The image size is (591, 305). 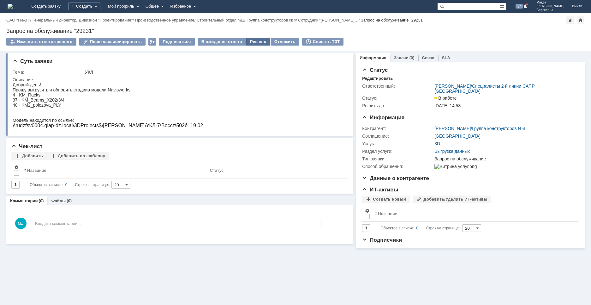 I want to click on span: Статус, so click(x=375, y=70).